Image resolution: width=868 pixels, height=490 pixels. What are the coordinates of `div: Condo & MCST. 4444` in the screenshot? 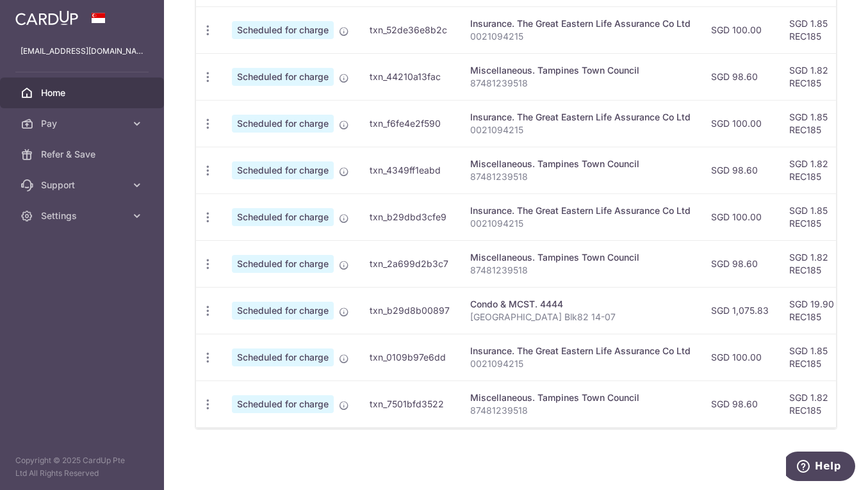 It's located at (580, 304).